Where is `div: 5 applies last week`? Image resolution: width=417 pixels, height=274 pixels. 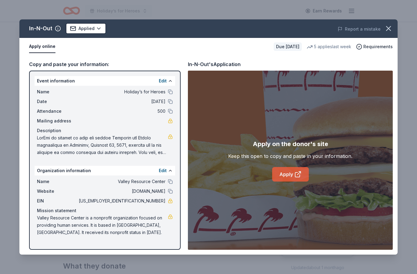 div: 5 applies last week is located at coordinates (329, 47).